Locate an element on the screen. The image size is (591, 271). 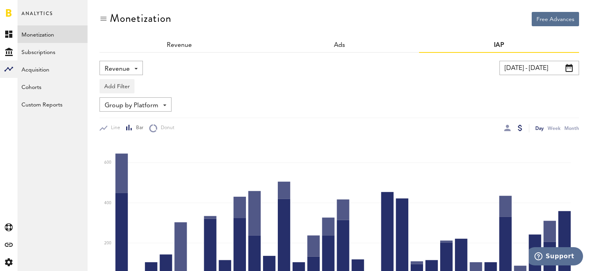
a: IAP is located at coordinates (499, 45).